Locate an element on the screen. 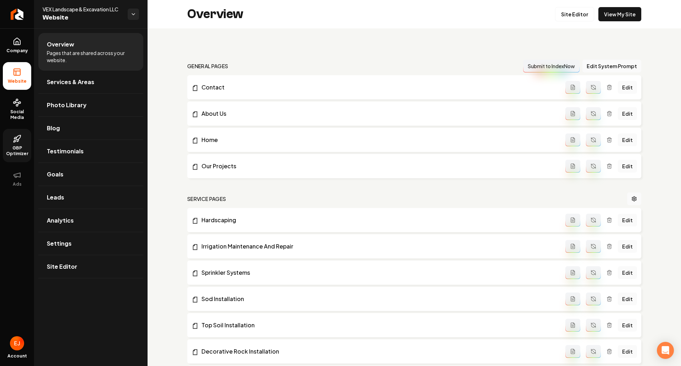 This screenshot has width=681, height=366. a: Services & Areas is located at coordinates (91, 82).